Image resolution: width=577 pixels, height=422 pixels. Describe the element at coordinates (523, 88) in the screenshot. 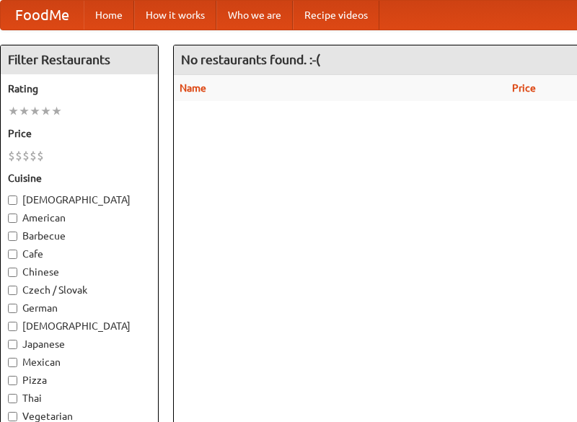

I see `a: Price` at that location.